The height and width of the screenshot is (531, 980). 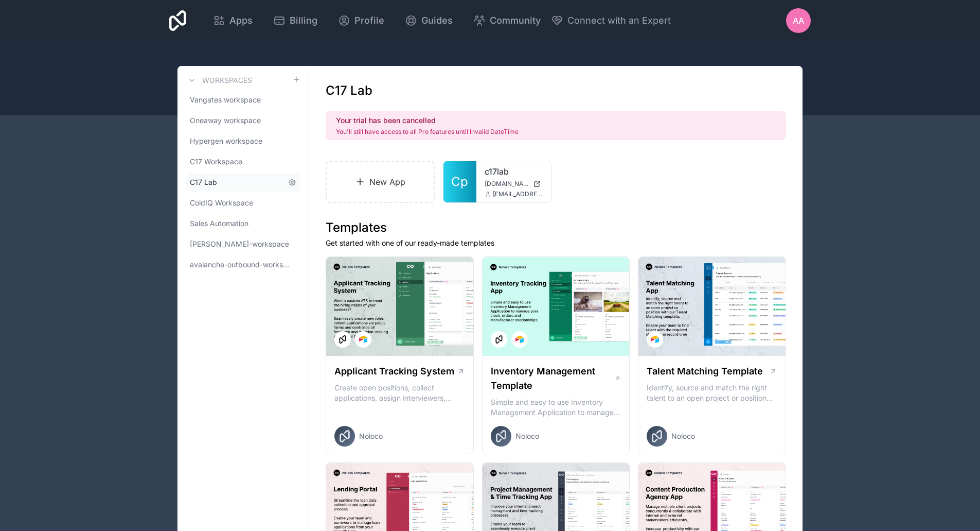 I want to click on a: Oneaway workspace, so click(x=242, y=121).